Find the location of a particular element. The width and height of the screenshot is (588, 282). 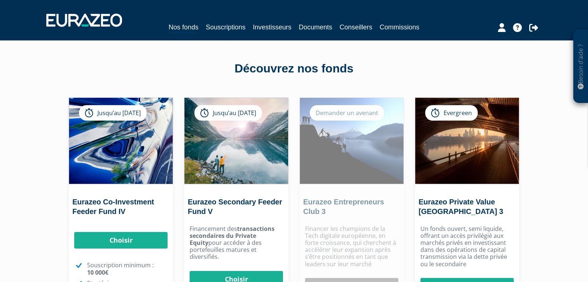

div: Demander un avenant is located at coordinates (347, 113).